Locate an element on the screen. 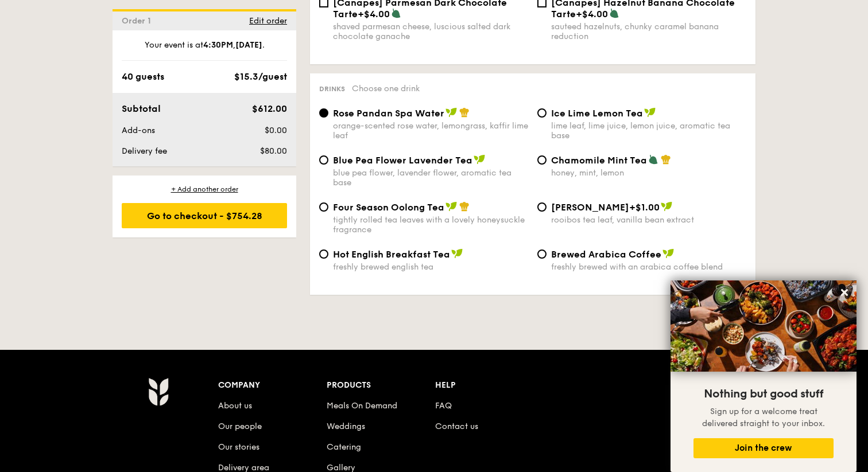 The image size is (868, 472). a: Catering is located at coordinates (344, 447).